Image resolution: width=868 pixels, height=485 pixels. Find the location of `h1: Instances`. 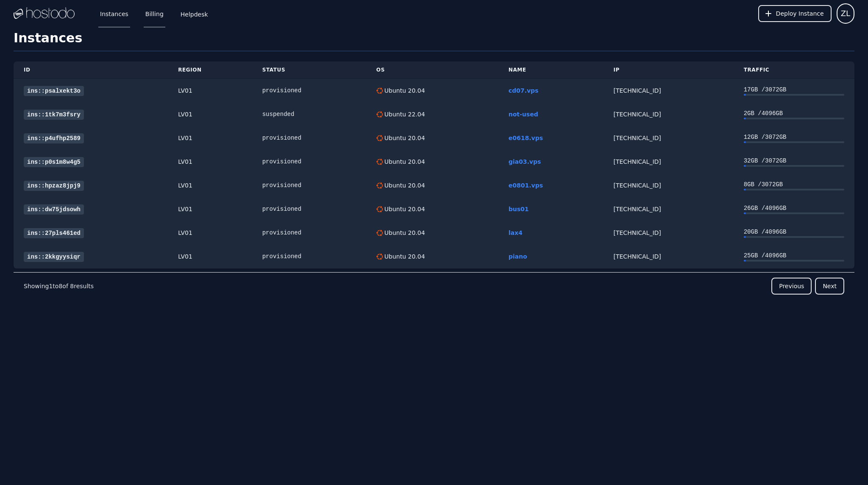

h1: Instances is located at coordinates (434, 41).